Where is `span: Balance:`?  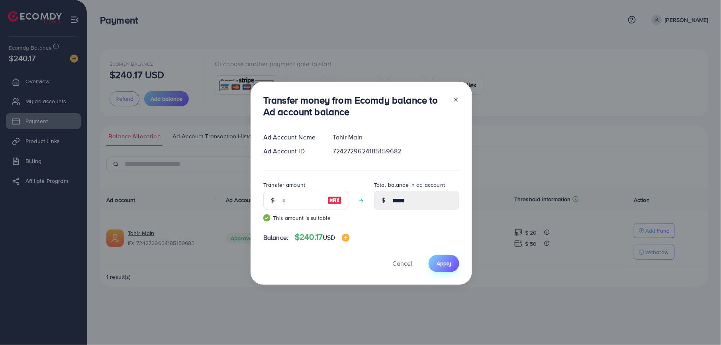
span: Balance: is located at coordinates (276, 237).